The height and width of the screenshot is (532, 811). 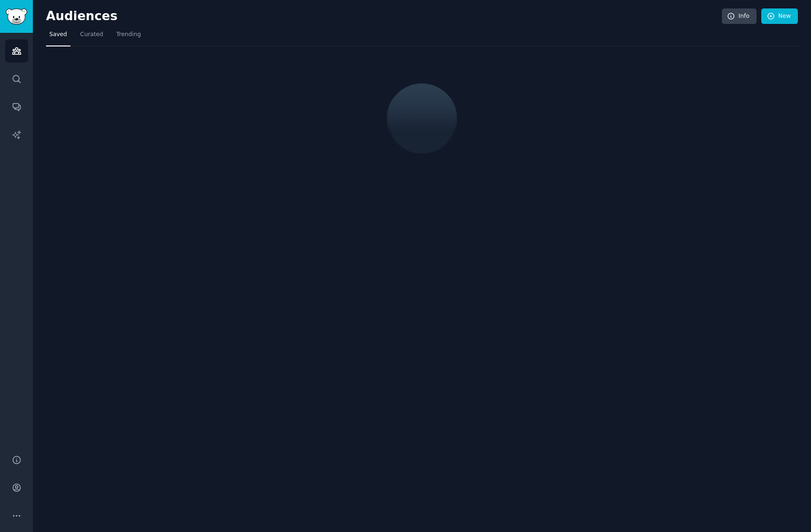 I want to click on a: Trending, so click(x=129, y=36).